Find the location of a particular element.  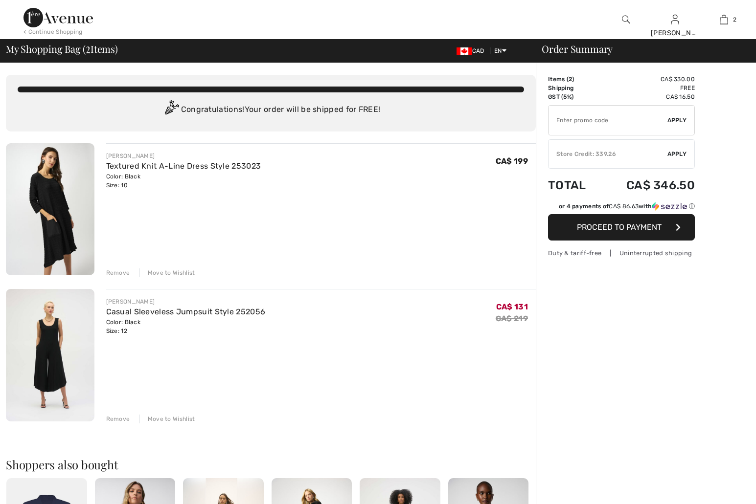

img: Casual Sleeveless Jumpsuit Style 252056 is located at coordinates (50, 355).